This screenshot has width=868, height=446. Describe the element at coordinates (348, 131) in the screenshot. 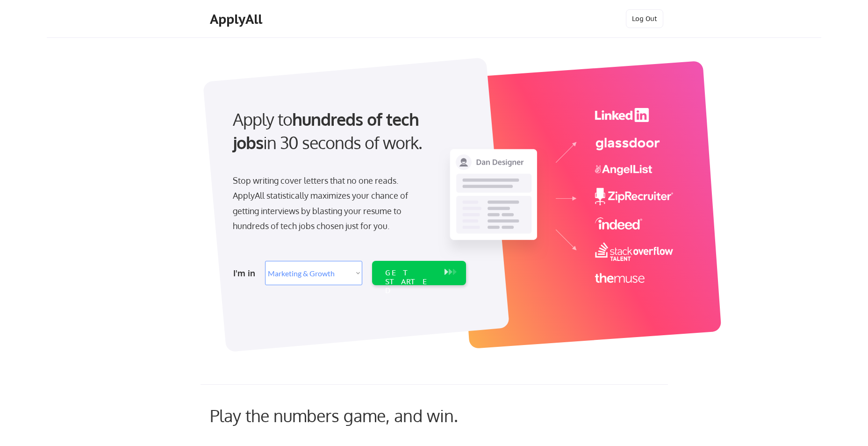

I see `div: Apply to in 30 seconds of work.` at that location.